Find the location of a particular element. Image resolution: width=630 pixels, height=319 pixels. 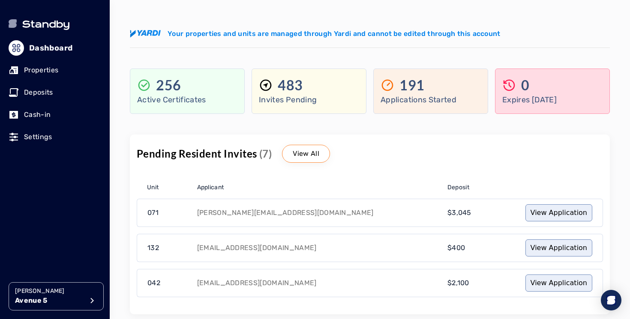

p: 0 is located at coordinates (526, 85).